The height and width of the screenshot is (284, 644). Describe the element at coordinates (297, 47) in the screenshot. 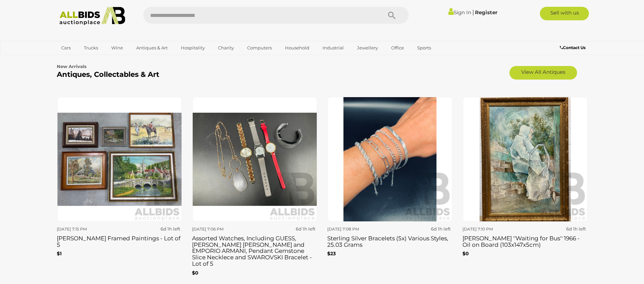

I see `a: Household` at that location.